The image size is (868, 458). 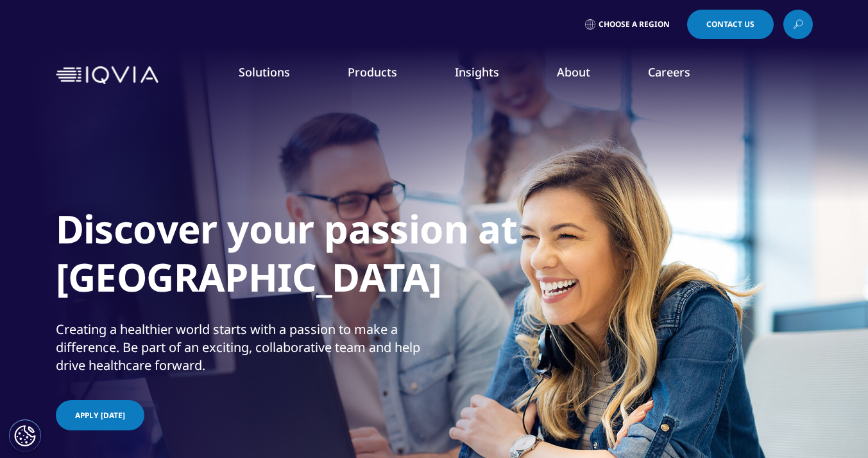 What do you see at coordinates (634, 25) in the screenshot?
I see `span: Choose a Region` at bounding box center [634, 25].